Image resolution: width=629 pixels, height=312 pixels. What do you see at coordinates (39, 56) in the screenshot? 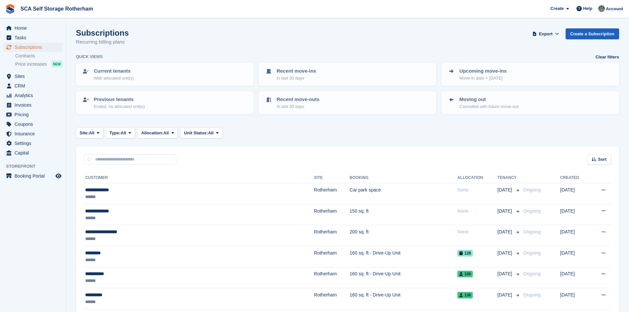
I see `a: Contracts` at bounding box center [39, 56].